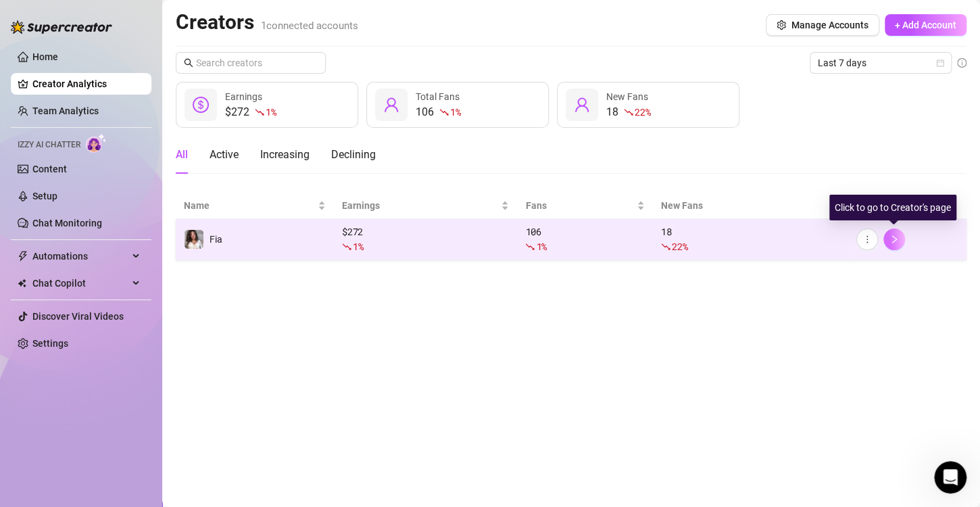  I want to click on div: Please send us a screenshot of the error message or issue you're experiencing., so click(116, 62).